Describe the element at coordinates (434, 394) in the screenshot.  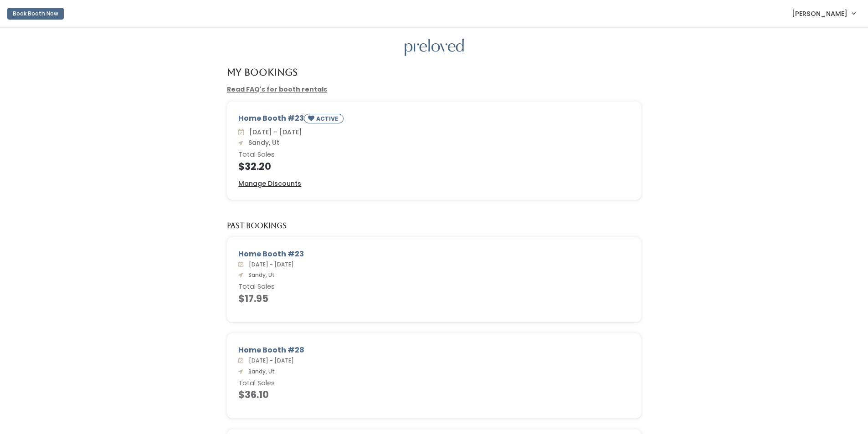
I see `h4: $36.10` at that location.